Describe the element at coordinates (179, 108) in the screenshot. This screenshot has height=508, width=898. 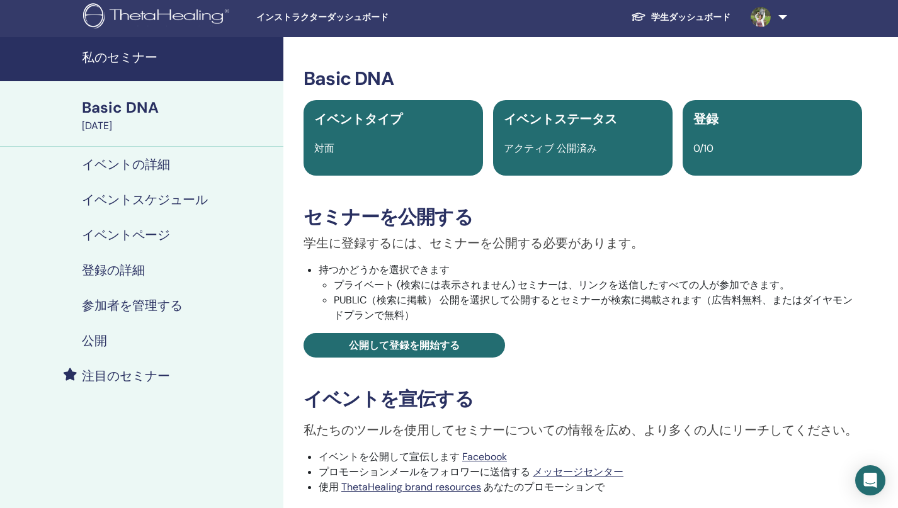
I see `div: Basic DNA` at that location.